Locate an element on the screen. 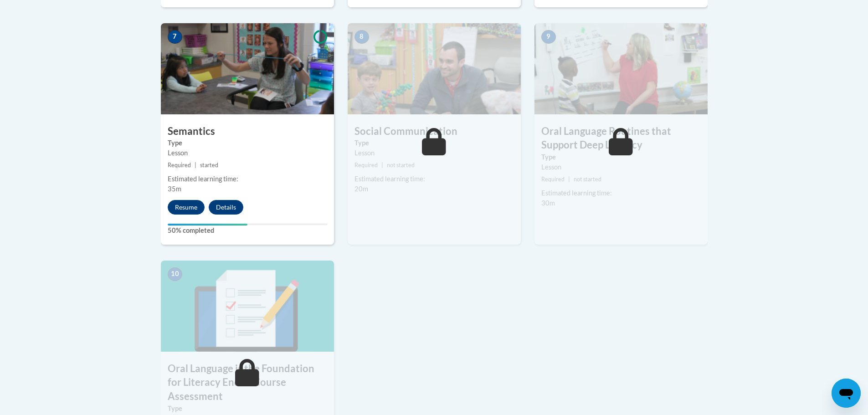 The width and height of the screenshot is (868, 415). h3: Oral Language is the Foundation for Literacy End of Course Assessment is located at coordinates (248, 383).